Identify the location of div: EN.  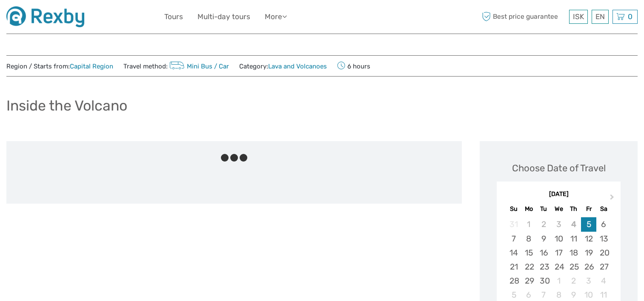
(600, 17).